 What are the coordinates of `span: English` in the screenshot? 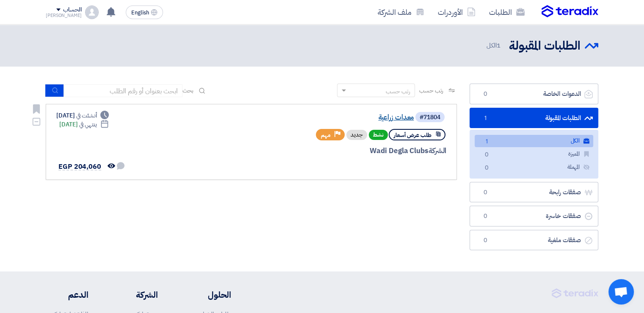 It's located at (141, 13).